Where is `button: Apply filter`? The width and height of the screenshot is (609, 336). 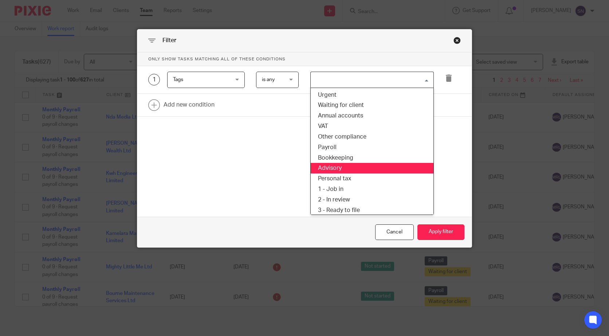 button: Apply filter is located at coordinates (440, 232).